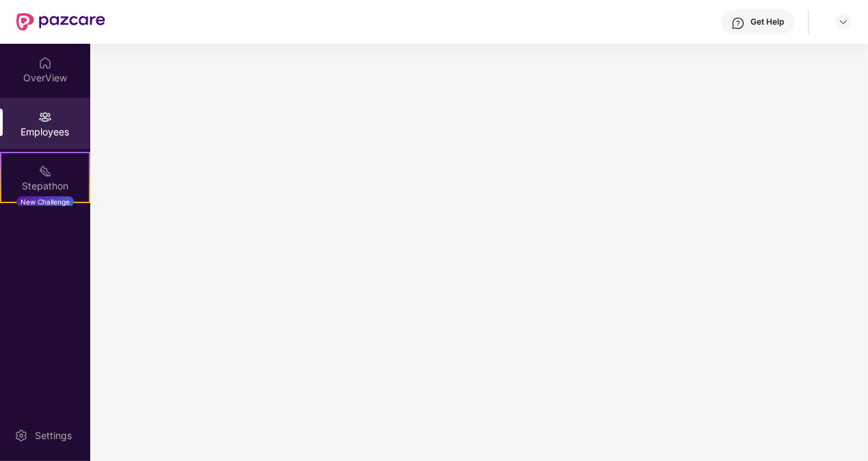 This screenshot has height=461, width=868. Describe the element at coordinates (45, 171) in the screenshot. I see `img: svg+xml;base64,PHN2ZyB4bWxucz0iaHR0cDovL3d3dy53My5vcmcvMjAwMC9zdmciIHdpZHRoPSIyMSIgaGVpZ2h0PSIyMC...` at that location.